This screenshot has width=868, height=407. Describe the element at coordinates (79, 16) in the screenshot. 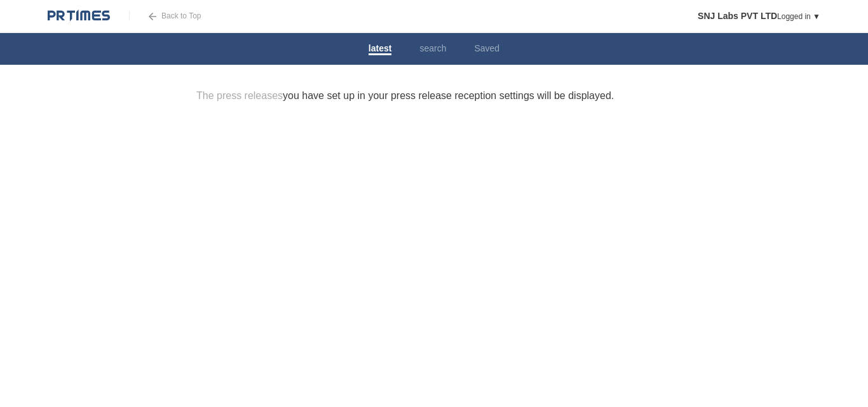

I see `img: logo.png` at that location.